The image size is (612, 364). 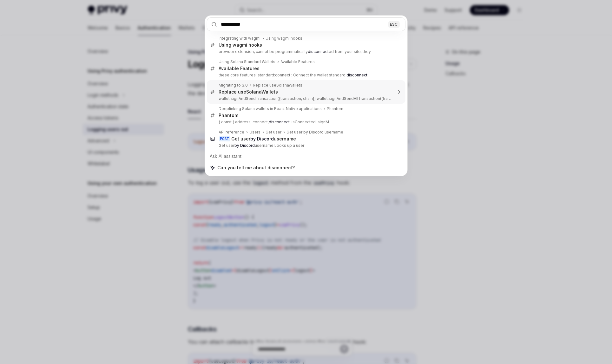 I want to click on div: Integrating with wagmi, so click(x=240, y=38).